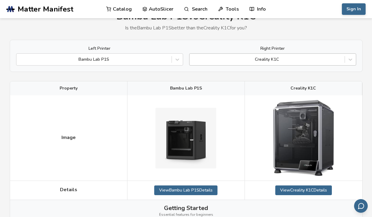 Image resolution: width=372 pixels, height=217 pixels. What do you see at coordinates (186, 88) in the screenshot?
I see `span: Bambu Lab P1S` at bounding box center [186, 88].